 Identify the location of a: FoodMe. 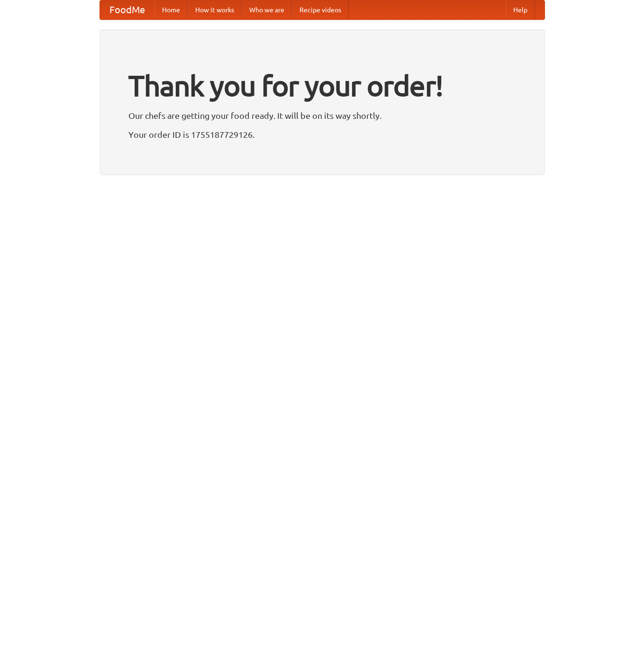
(127, 10).